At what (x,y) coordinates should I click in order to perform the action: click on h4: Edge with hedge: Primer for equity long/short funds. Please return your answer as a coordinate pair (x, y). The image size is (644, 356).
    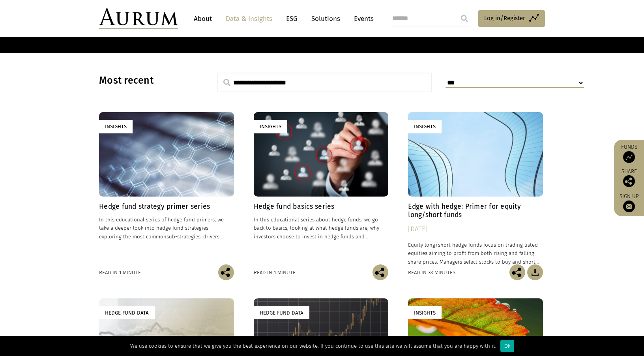
    Looking at the image, I should click on (475, 211).